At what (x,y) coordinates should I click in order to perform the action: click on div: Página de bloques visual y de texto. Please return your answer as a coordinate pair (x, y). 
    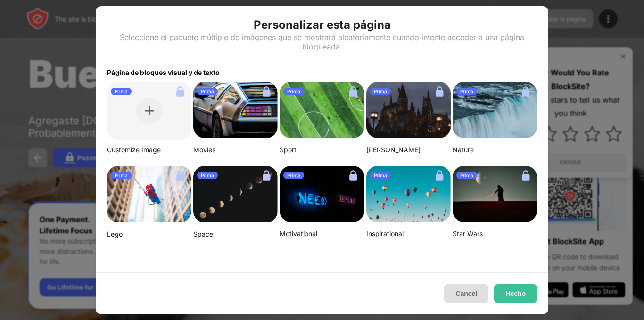
    Looking at the image, I should click on (322, 69).